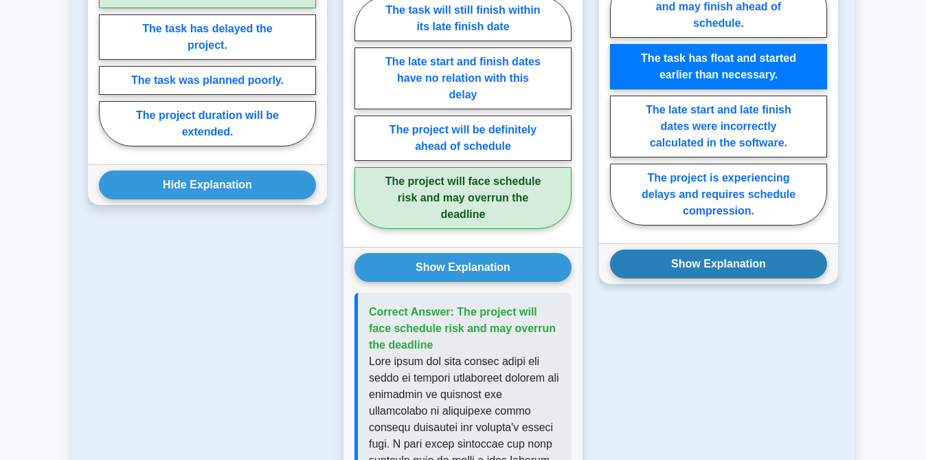  I want to click on label: The project is experiencing delays and requires schedule compression., so click(719, 194).